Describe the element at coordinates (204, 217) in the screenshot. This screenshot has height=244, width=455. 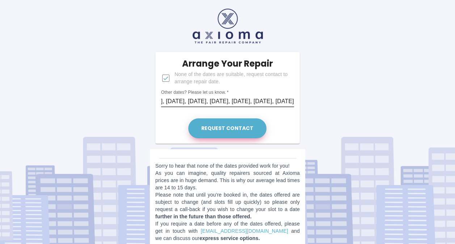
I see `b: further in the future than those offered.` at that location.